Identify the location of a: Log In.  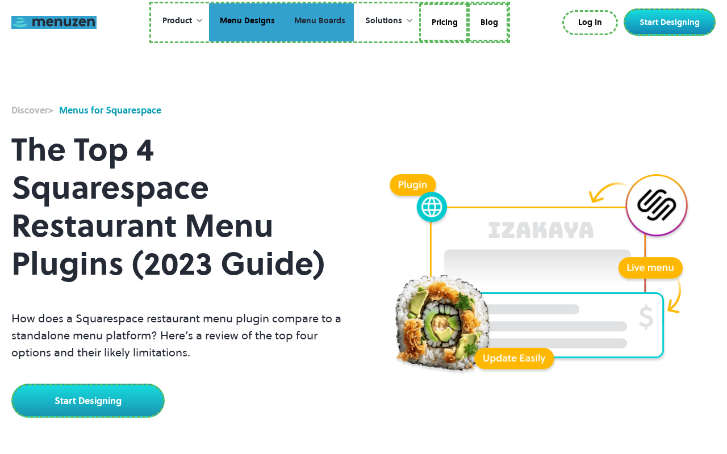
(590, 23).